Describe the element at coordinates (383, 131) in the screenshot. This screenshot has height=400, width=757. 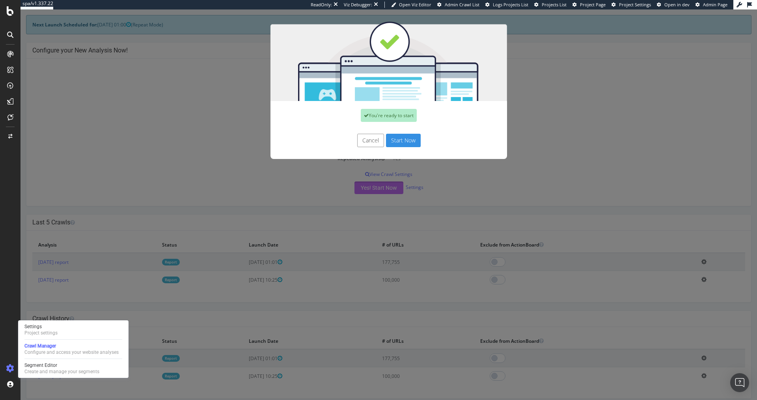
I see `button: Start Now` at that location.